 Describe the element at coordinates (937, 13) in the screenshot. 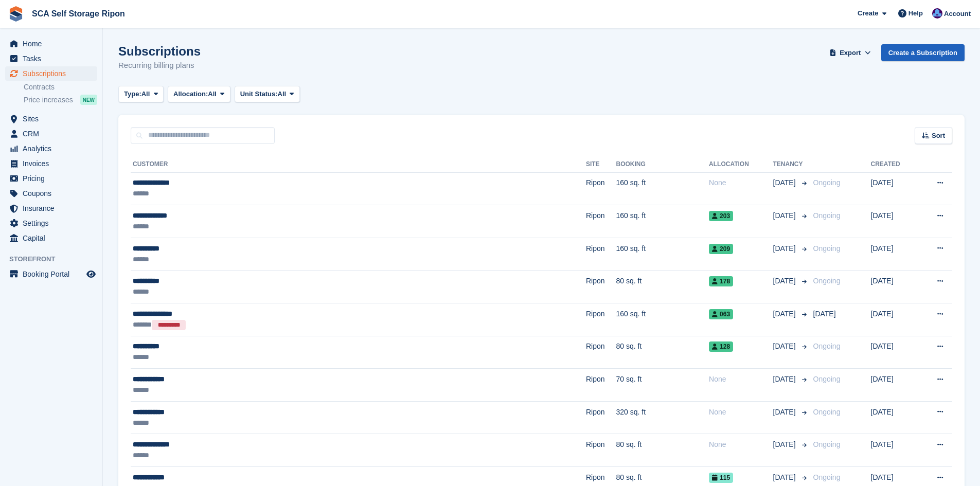

I see `img: Sarah Race` at that location.